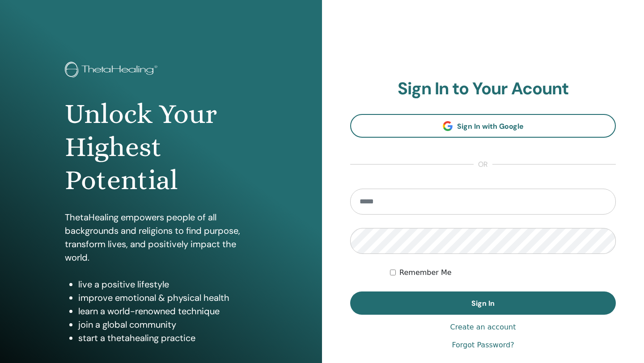  What do you see at coordinates (482, 345) in the screenshot?
I see `a: Forgot Password?` at bounding box center [482, 345].